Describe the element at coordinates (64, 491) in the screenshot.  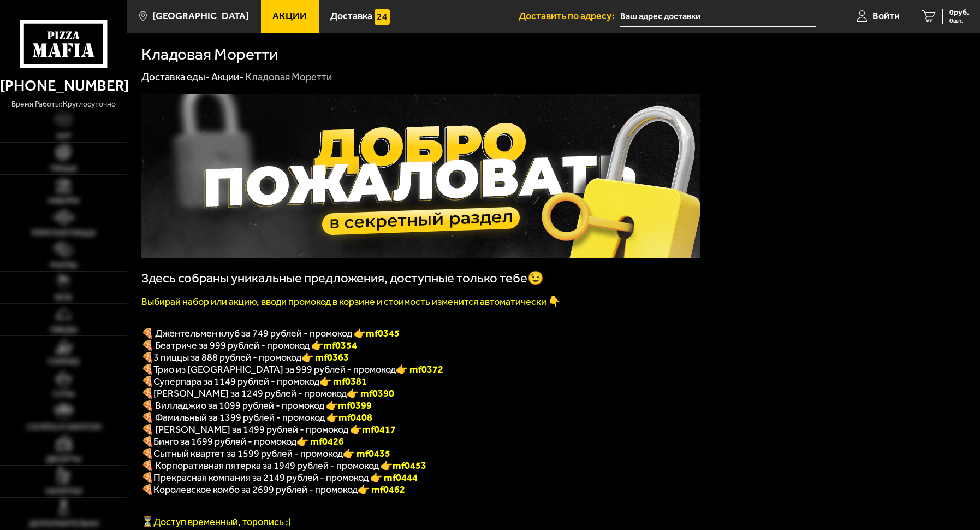
I see `span: Напитки` at that location.